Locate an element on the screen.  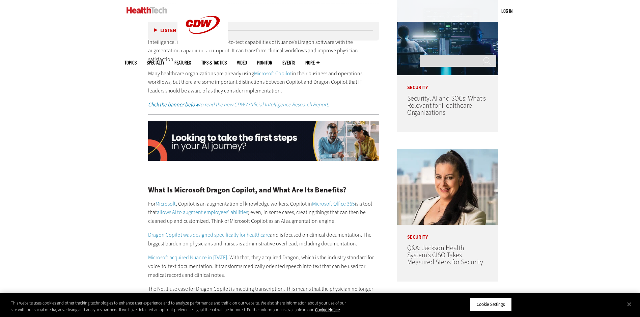
h2: What Is Microsoft Dragon Copilot, and What Are Its Benefits? is located at coordinates (264, 190).